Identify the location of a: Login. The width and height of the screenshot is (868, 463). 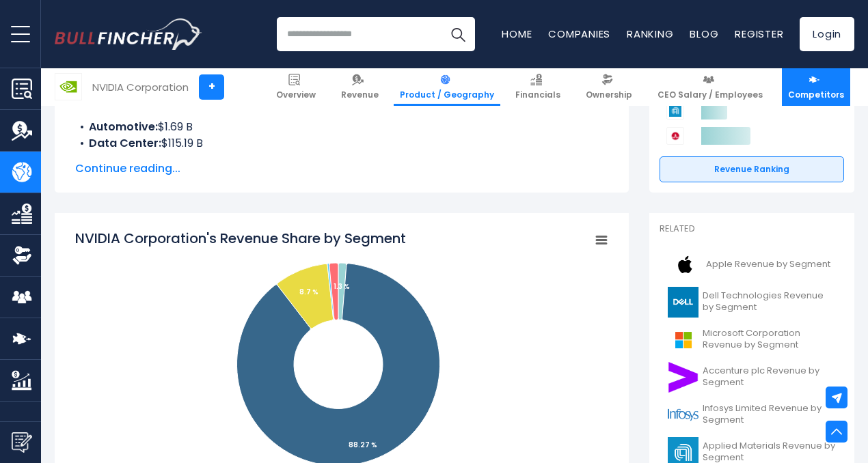
(828, 34).